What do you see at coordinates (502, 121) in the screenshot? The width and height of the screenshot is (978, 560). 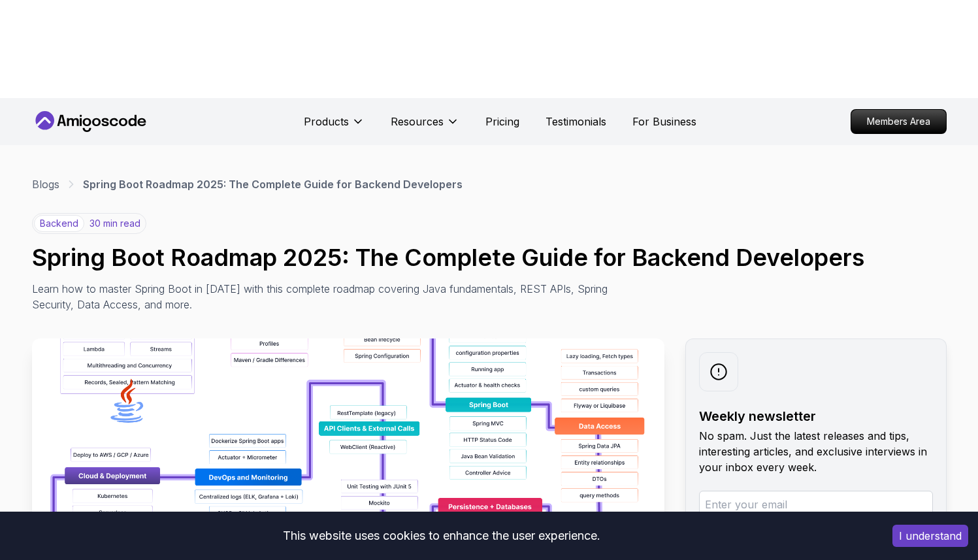 I see `p: Pricing` at bounding box center [502, 121].